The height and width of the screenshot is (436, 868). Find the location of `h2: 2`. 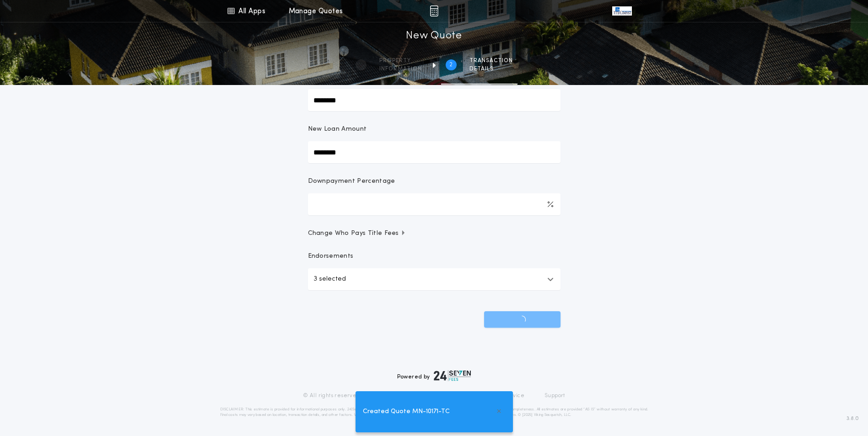

h2: 2 is located at coordinates (451, 65).